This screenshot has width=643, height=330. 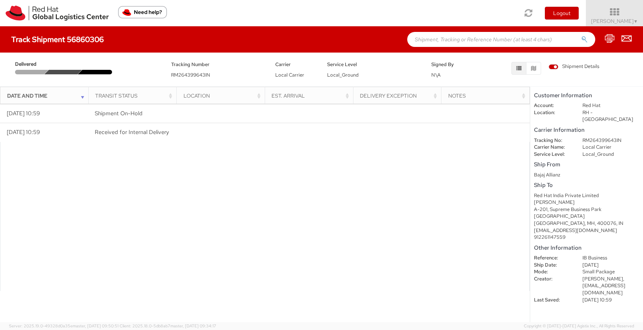 What do you see at coordinates (223, 96) in the screenshot?
I see `div: Location` at bounding box center [223, 96].